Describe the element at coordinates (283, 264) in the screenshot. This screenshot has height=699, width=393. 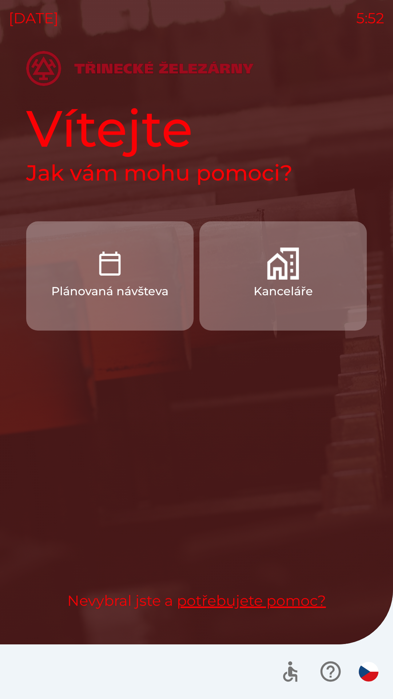
I see `img: 637e0c67-4e4c-4980-b22f-bf72677e4a58.png` at that location.